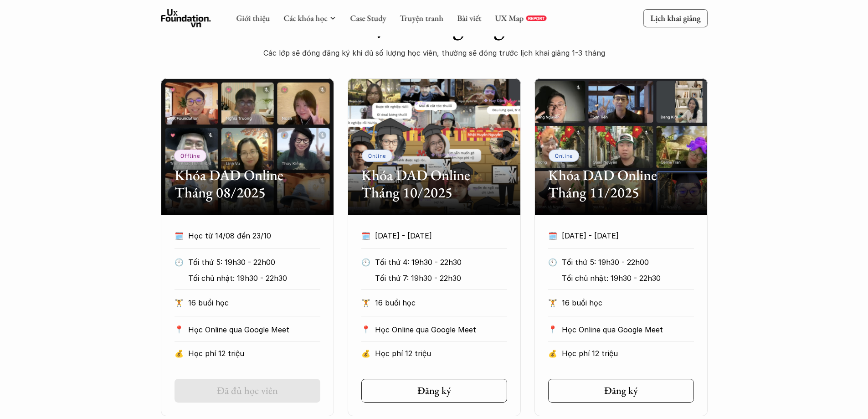  What do you see at coordinates (438, 262) in the screenshot?
I see `p: Tối thứ 4: 19h30 - 22h30` at bounding box center [438, 262].